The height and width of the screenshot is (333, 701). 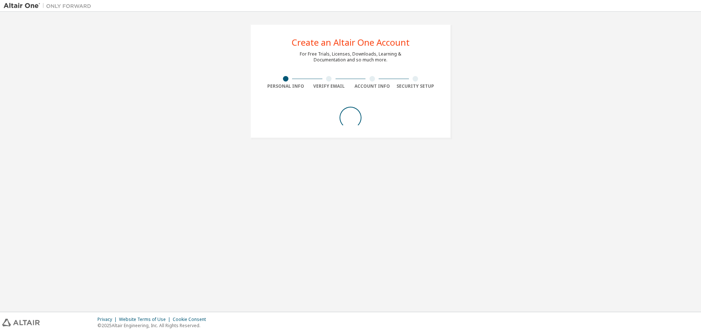 What do you see at coordinates (49, 6) in the screenshot?
I see `img: Altair One` at bounding box center [49, 6].